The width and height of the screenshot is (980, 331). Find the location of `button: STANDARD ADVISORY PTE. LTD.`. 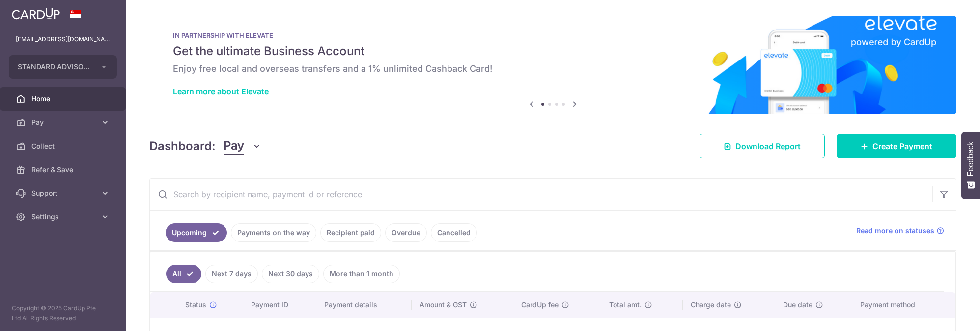

button: STANDARD ADVISORY PTE. LTD. is located at coordinates (63, 67).